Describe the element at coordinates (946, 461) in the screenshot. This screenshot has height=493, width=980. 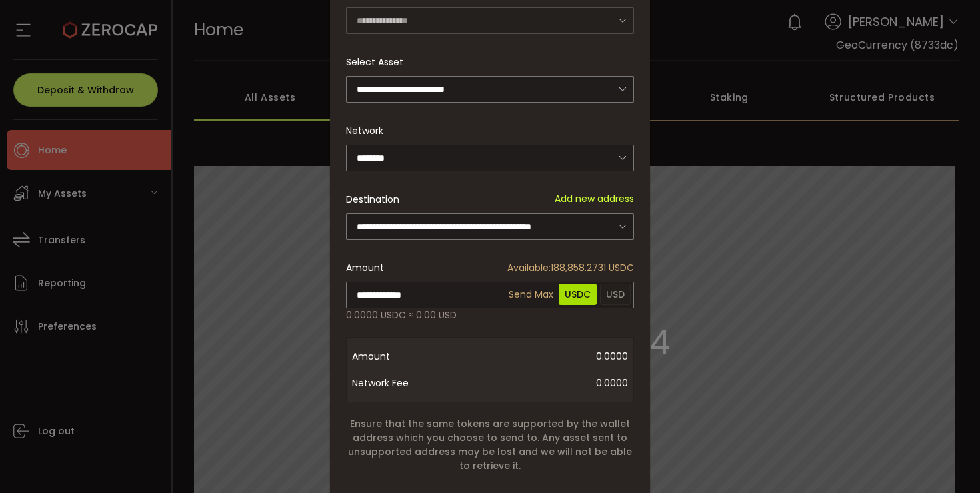
I see `div: Widżet czatu` at that location.